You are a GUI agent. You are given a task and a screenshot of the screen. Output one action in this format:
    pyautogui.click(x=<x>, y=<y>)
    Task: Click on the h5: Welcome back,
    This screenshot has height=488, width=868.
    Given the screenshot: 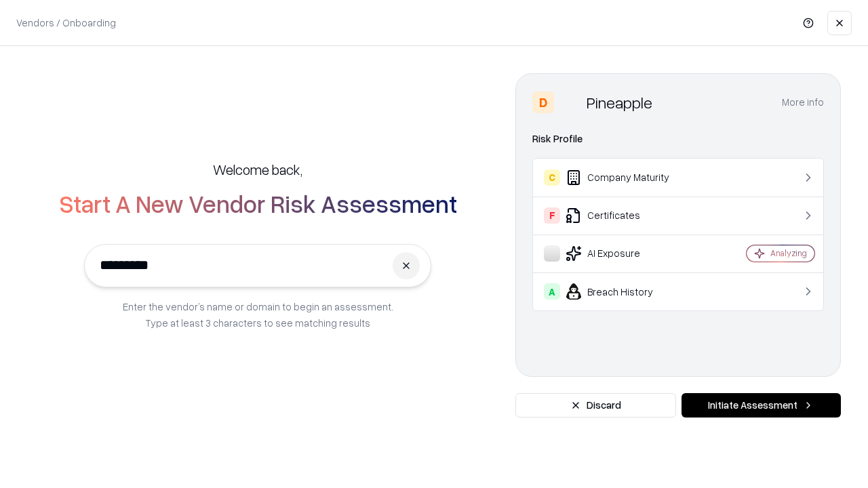 What is the action you would take?
    pyautogui.click(x=258, y=169)
    